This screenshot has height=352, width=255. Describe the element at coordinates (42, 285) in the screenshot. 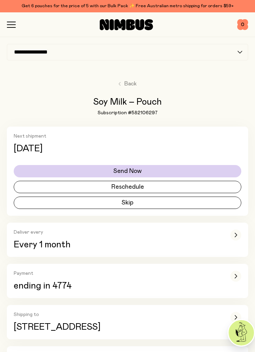

I see `span: ending in 4774` at that location.